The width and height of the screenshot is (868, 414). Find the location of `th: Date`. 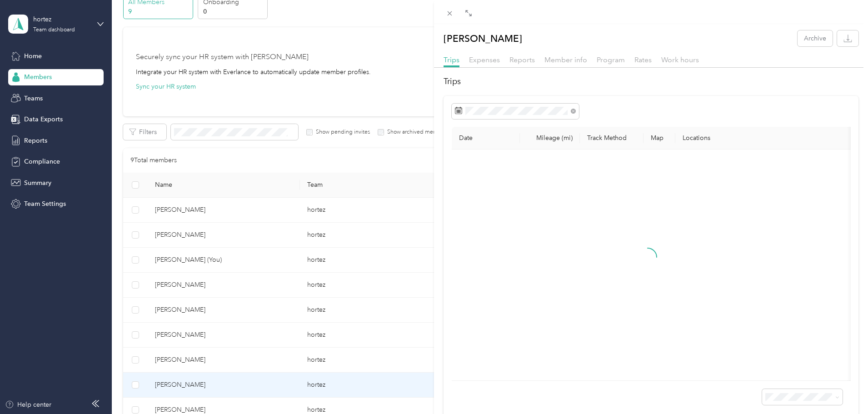

th: Date is located at coordinates (486, 138).